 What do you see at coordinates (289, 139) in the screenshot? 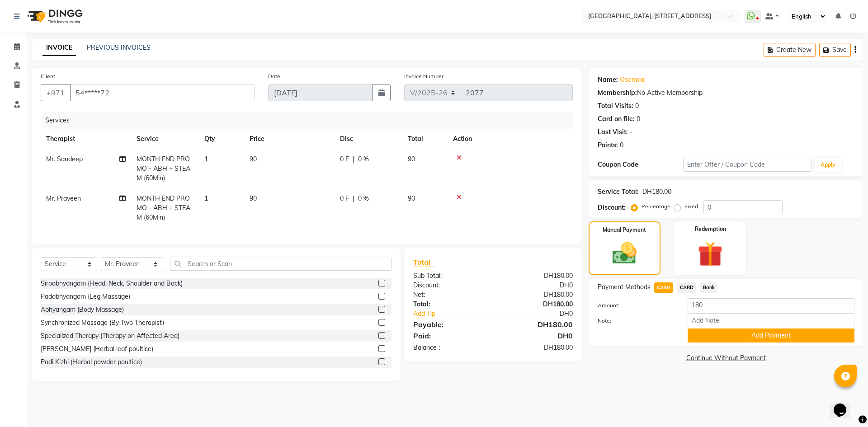
I see `th: Price` at bounding box center [289, 139].